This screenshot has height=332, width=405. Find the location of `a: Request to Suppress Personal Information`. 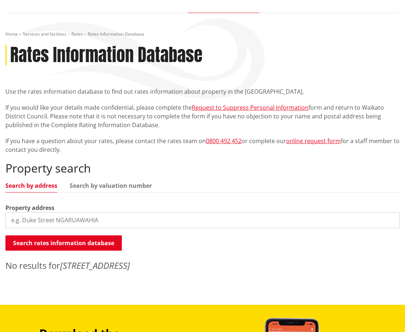

a: Request to Suppress Personal Information is located at coordinates (250, 107).